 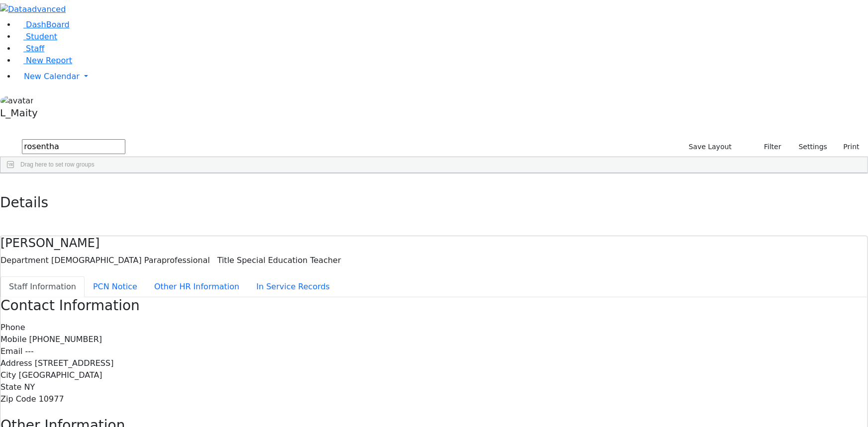 What do you see at coordinates (226, 260) in the screenshot?
I see `label: Title` at bounding box center [226, 260].